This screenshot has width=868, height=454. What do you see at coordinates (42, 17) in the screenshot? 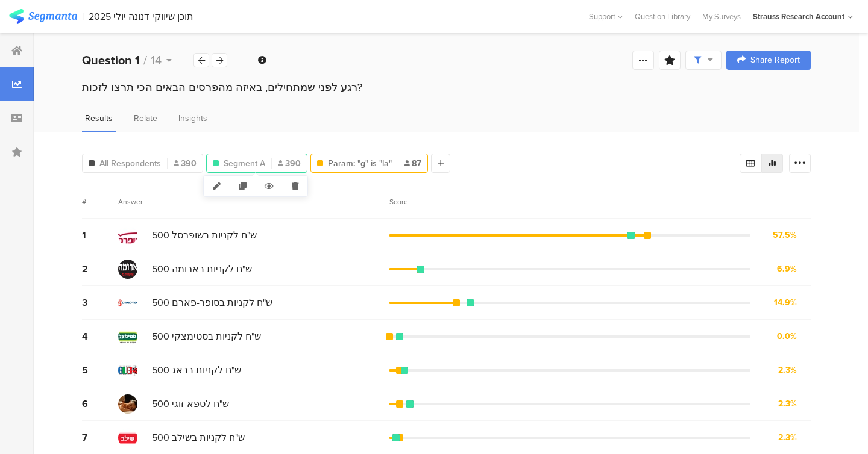
I see `img: segmanta logo` at bounding box center [42, 17].